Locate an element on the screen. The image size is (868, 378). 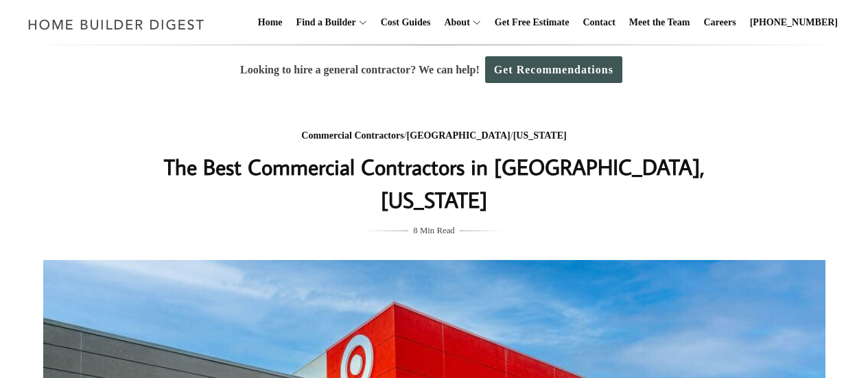
a: Get Recommendations is located at coordinates (554, 69).